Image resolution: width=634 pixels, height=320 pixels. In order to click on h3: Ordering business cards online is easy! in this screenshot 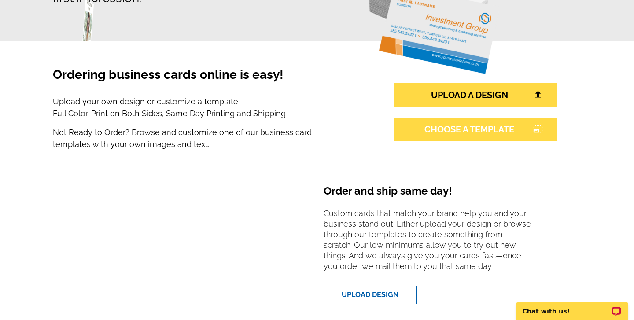, I will do `click(204, 80)`.